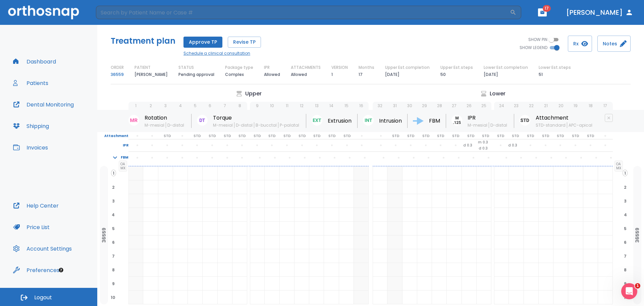  What do you see at coordinates (114, 242) in the screenshot?
I see `span: 6` at bounding box center [114, 242].